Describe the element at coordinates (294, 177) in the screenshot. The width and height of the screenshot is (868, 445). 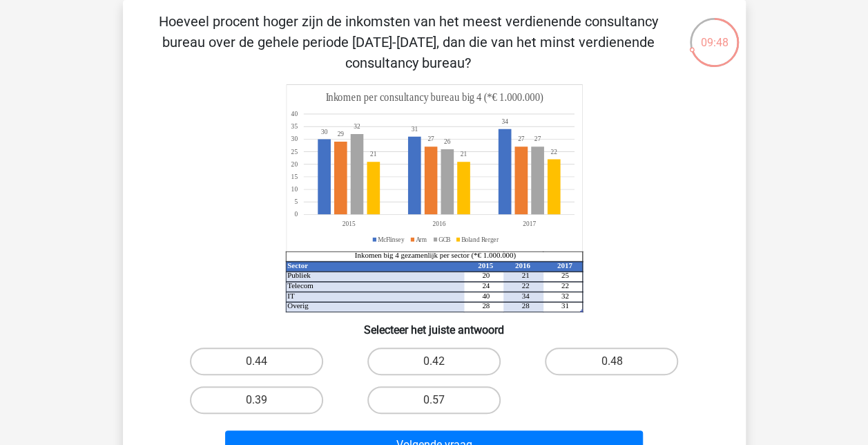
I see `tspan: 15` at that location.